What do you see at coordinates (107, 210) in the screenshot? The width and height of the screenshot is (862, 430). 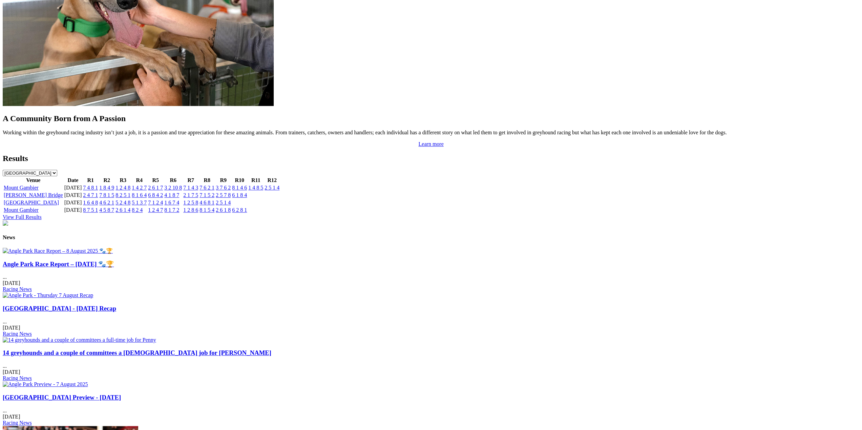 I see `a: 4 5 8 7` at bounding box center [107, 210].